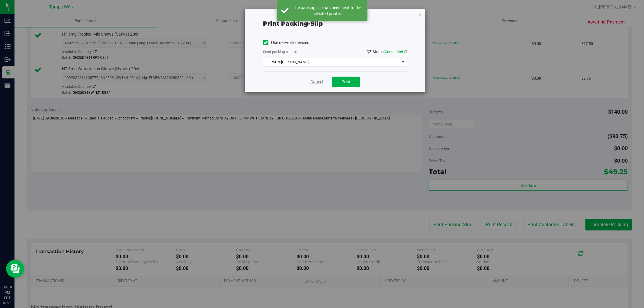 The image size is (644, 308). Describe the element at coordinates (403, 63) in the screenshot. I see `span: select` at that location.